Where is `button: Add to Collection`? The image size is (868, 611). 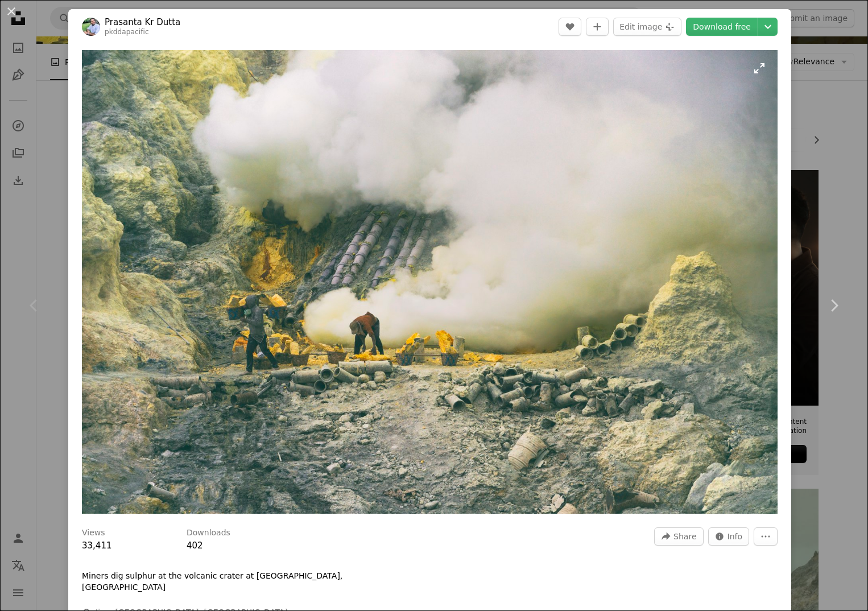
button: Add to Collection is located at coordinates (597, 26).